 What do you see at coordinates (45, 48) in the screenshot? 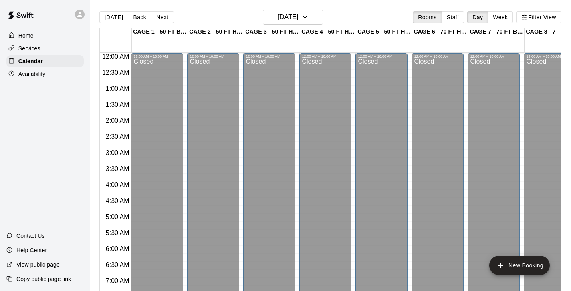
I see `a: Services` at bounding box center [45, 48].